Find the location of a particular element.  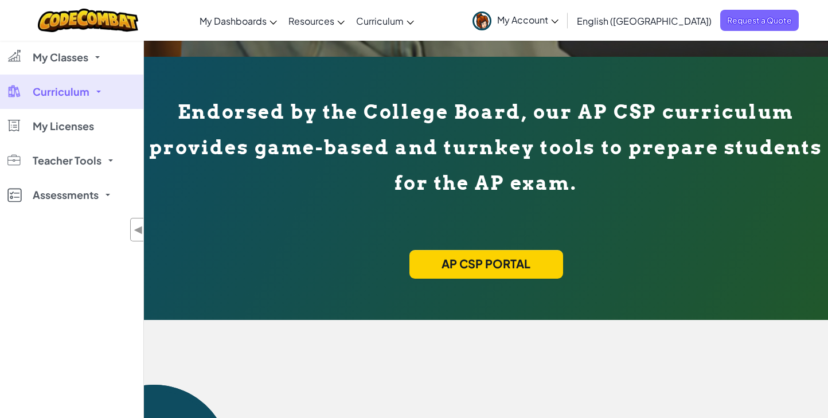

p: Endorsed by the College Board, our AP CSP curriculum provides game-based and turnkey tools to pre... is located at coordinates (486, 140).